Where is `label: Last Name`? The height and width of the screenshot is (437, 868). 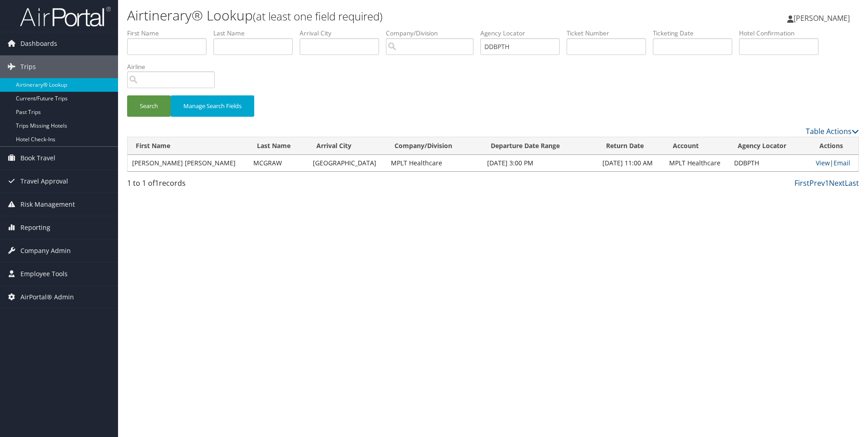
label: Last Name is located at coordinates (256, 33).